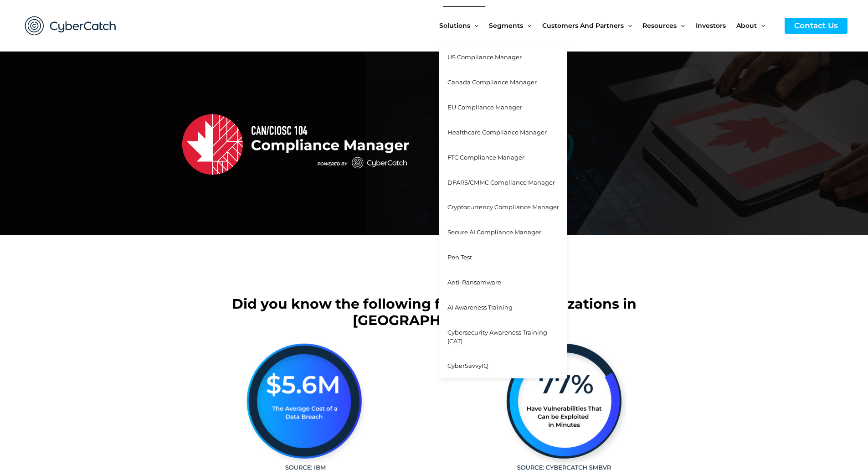 The height and width of the screenshot is (470, 868). Describe the element at coordinates (659, 26) in the screenshot. I see `span: Resources` at that location.